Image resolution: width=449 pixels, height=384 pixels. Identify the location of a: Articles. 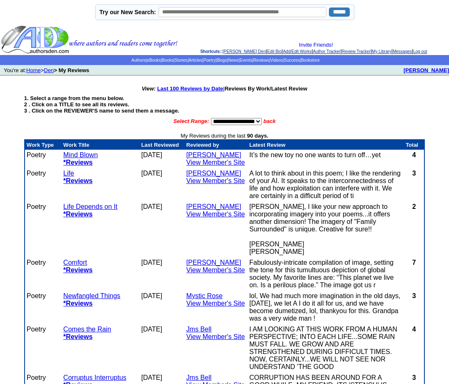
(195, 60).